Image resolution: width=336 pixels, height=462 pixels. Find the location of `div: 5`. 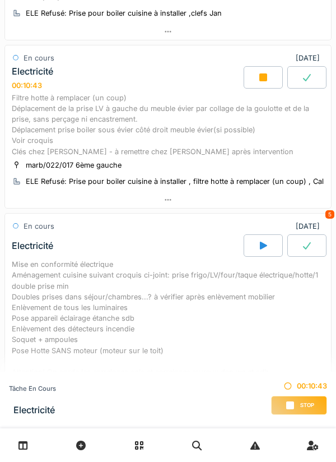

div: 5 is located at coordinates (330, 214).